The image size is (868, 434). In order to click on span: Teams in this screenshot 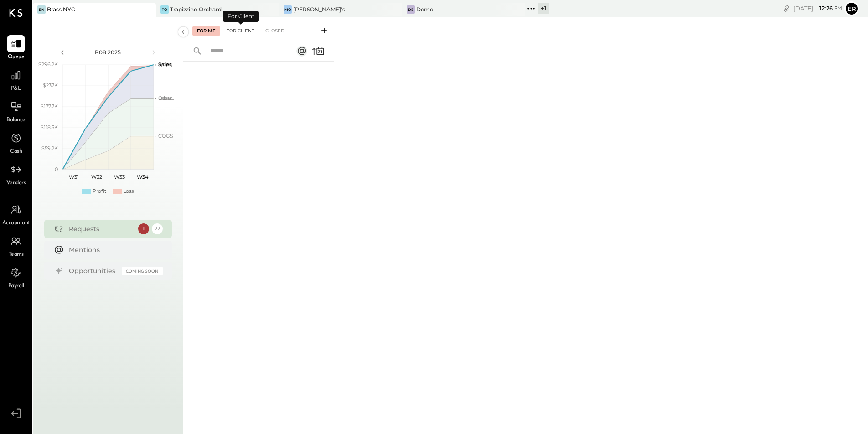, I will do `click(16, 254)`.